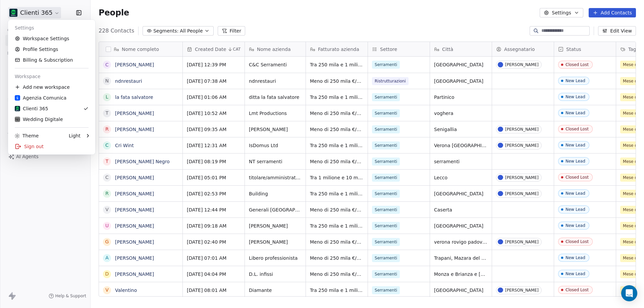 The image size is (644, 308). I want to click on div: Add new workspace, so click(52, 87).